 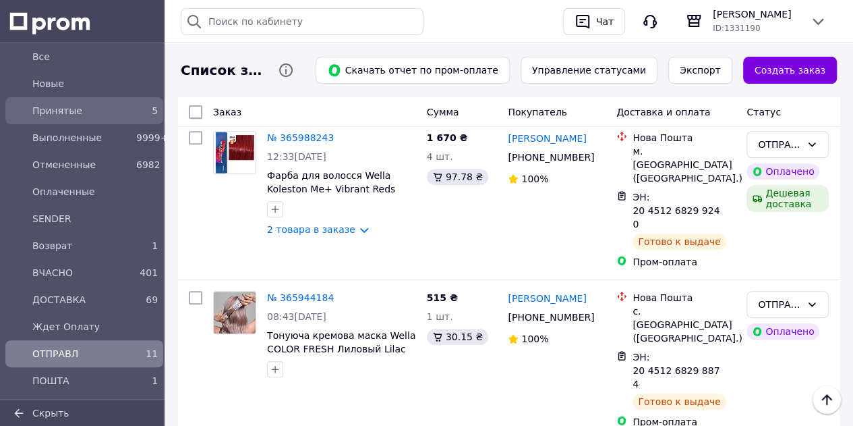 I want to click on span: ЭН: 20 4512 6829 8874, so click(x=676, y=370).